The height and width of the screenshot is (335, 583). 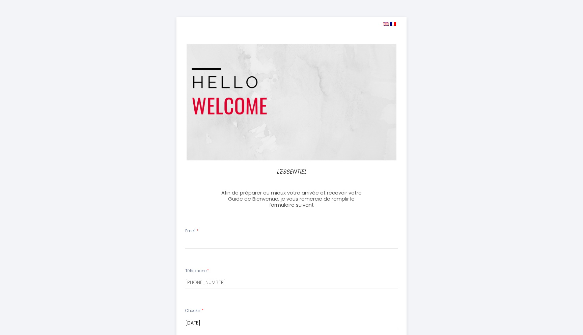 What do you see at coordinates (386, 24) in the screenshot?
I see `img: en.png` at bounding box center [386, 24].